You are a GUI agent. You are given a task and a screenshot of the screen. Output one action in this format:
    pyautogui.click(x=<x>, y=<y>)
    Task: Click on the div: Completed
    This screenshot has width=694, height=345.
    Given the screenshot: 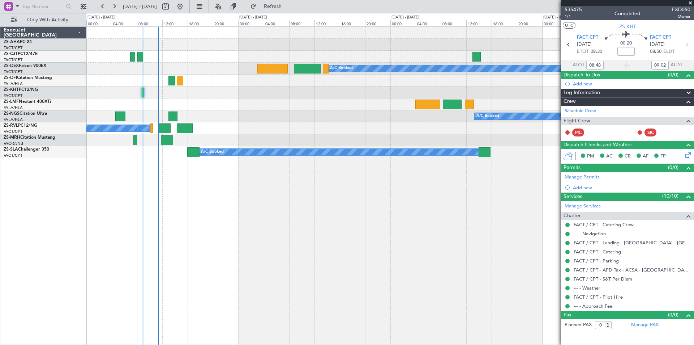 What is the action you would take?
    pyautogui.click(x=628, y=13)
    